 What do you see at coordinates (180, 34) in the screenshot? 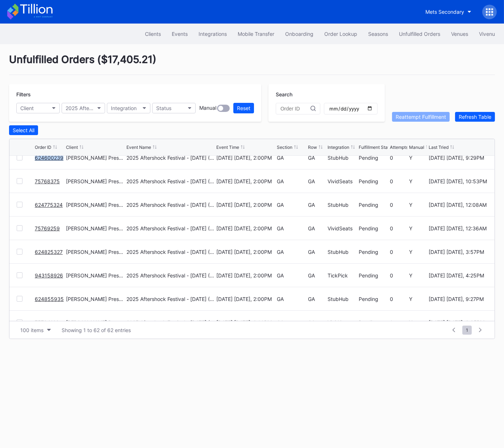
I see `button: Events` at bounding box center [180, 34].